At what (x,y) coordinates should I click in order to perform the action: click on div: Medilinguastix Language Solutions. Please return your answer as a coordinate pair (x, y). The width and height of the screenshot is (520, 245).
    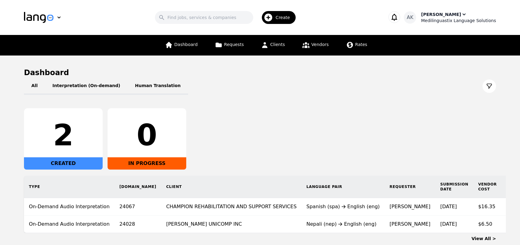
    Looking at the image, I should click on (458, 21).